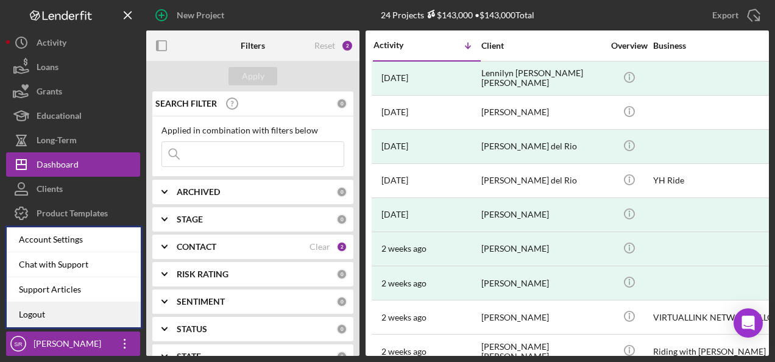  I want to click on a: Dashboard, so click(73, 165).